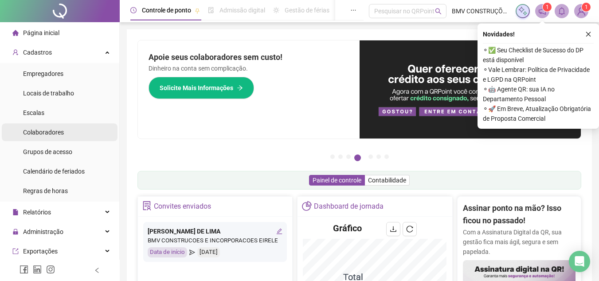 The image size is (599, 281). Describe the element at coordinates (51, 269) in the screenshot. I see `span: instagram` at that location.